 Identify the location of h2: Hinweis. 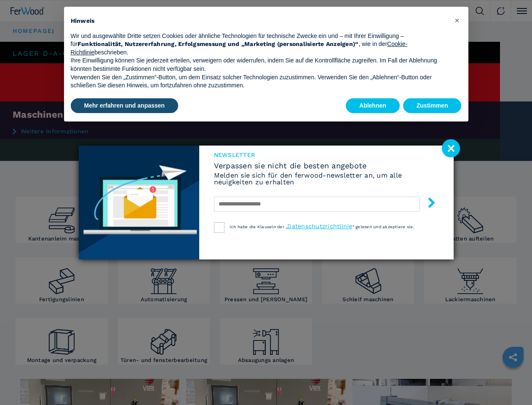
(259, 21).